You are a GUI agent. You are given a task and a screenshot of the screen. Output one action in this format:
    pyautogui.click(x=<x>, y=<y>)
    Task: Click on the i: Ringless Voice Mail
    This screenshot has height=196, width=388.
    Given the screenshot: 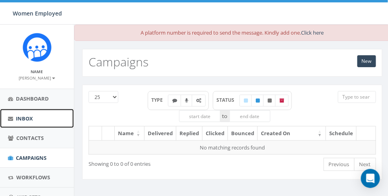 What is the action you would take?
    pyautogui.click(x=187, y=101)
    